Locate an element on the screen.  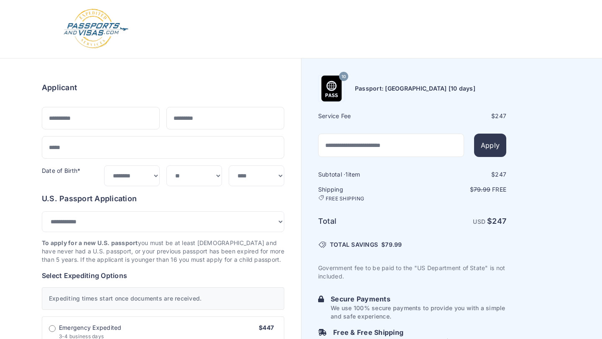
h6: U.S. Passport Application is located at coordinates (163, 199).